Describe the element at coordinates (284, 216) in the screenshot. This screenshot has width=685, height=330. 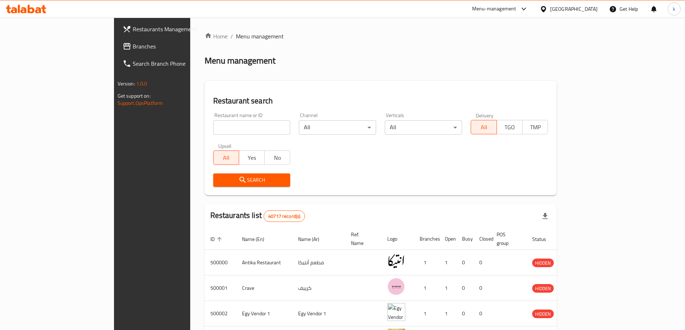
I see `div: Total records count` at that location.